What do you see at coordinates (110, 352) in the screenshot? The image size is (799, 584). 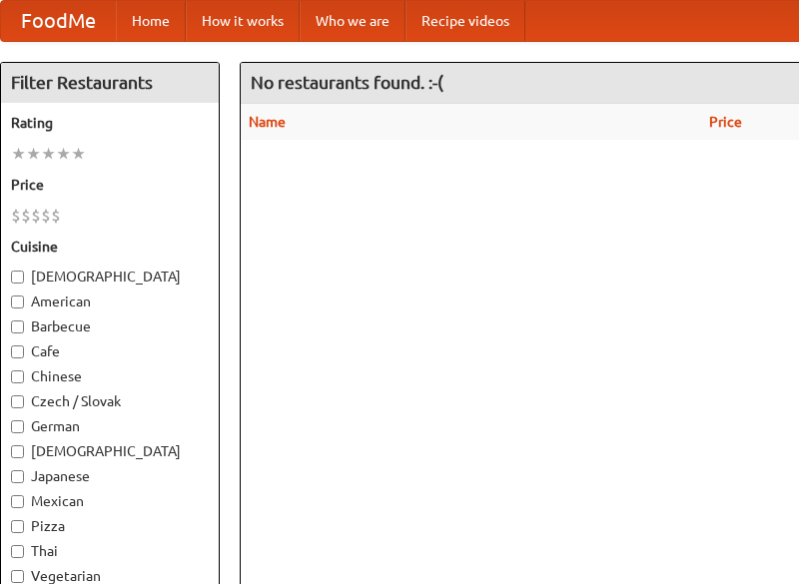 I see `label: Cafe` at bounding box center [110, 352].